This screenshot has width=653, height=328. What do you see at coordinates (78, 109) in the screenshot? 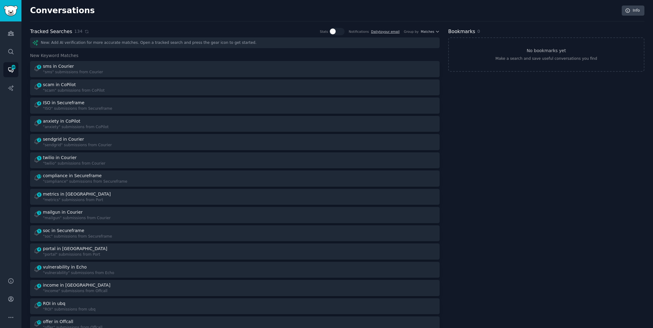
I see `div: "ISO" submissions from Secureframe` at bounding box center [78, 109].